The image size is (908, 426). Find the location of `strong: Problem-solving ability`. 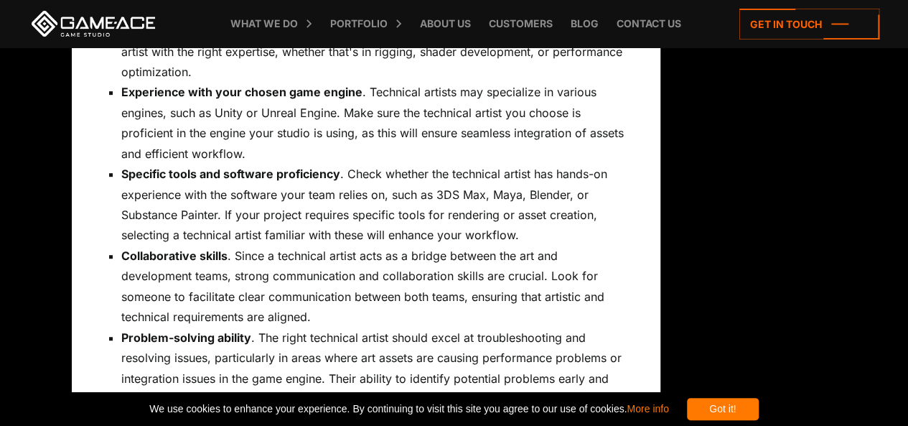

strong: Problem-solving ability is located at coordinates (186, 337).